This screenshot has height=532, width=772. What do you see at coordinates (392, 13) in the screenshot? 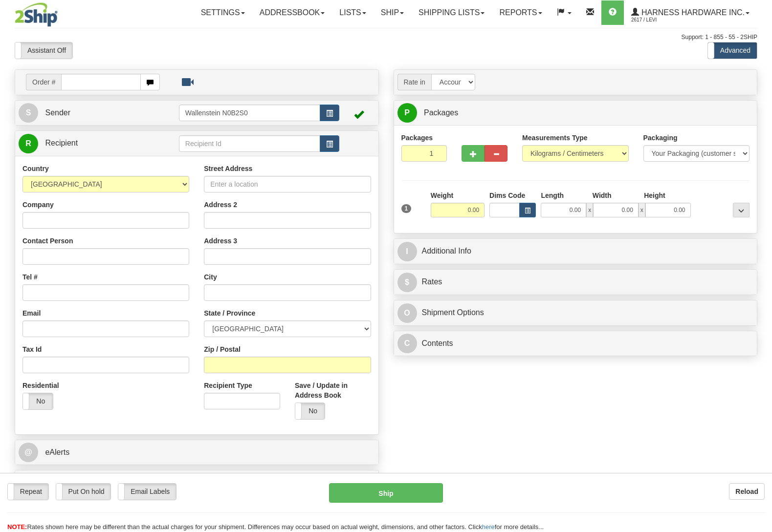
I see `a: Ship` at bounding box center [392, 13].